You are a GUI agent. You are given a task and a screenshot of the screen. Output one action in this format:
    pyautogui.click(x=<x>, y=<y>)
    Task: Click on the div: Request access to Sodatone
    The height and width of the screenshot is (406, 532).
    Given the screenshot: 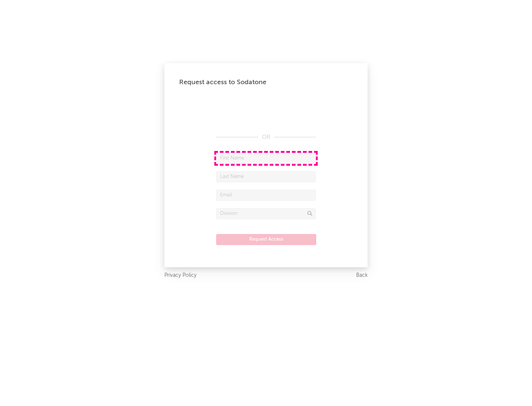 What is the action you would take?
    pyautogui.click(x=266, y=82)
    